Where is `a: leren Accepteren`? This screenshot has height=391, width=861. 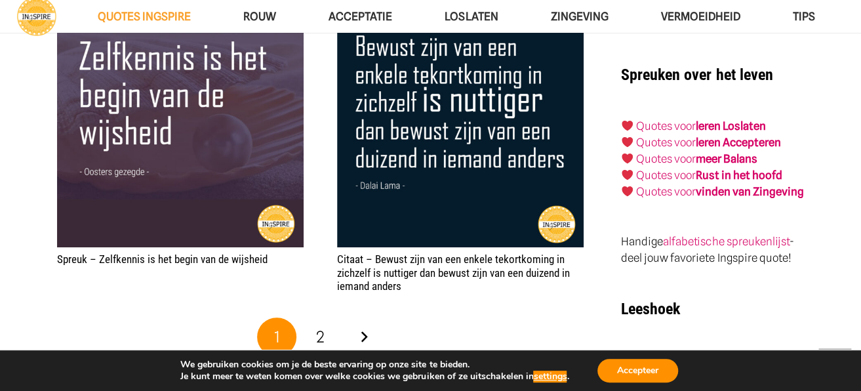
a: leren Accepteren is located at coordinates (738, 142).